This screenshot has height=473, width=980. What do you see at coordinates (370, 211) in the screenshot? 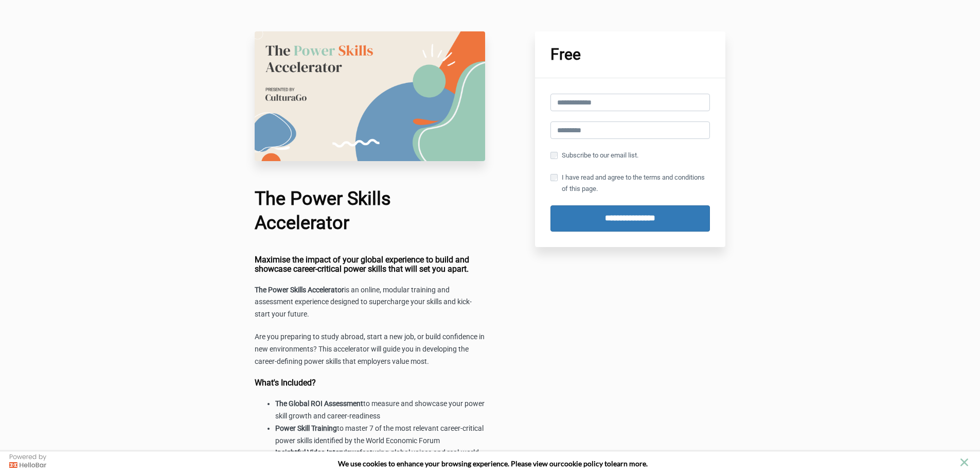
I see `h1: The Power Skills Accelerator` at bounding box center [370, 211].